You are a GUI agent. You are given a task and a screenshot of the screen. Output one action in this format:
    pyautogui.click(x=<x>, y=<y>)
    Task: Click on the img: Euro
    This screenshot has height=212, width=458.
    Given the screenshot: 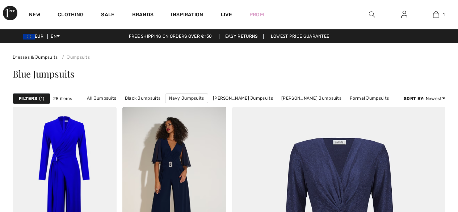 What is the action you would take?
    pyautogui.click(x=29, y=37)
    